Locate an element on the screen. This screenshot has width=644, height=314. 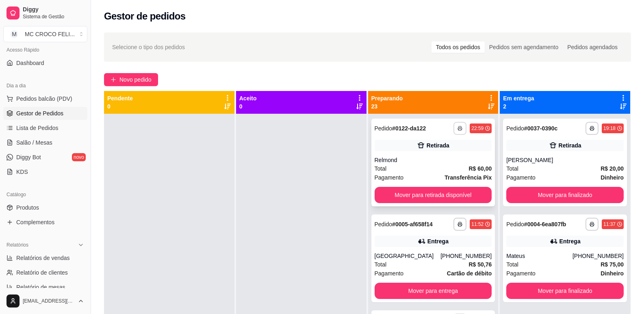
a: Diggy Botnovo is located at coordinates (45, 157).